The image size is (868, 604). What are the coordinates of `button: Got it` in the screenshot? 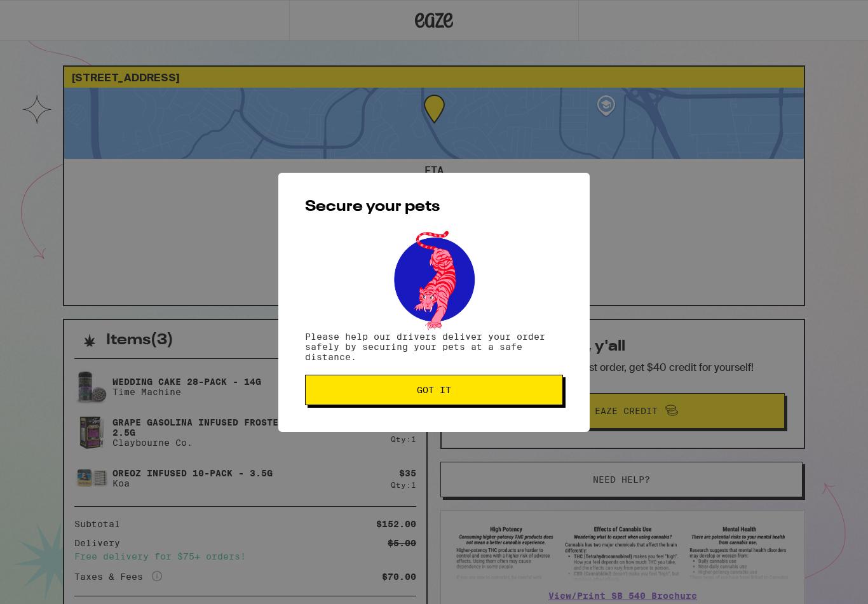 It's located at (434, 390).